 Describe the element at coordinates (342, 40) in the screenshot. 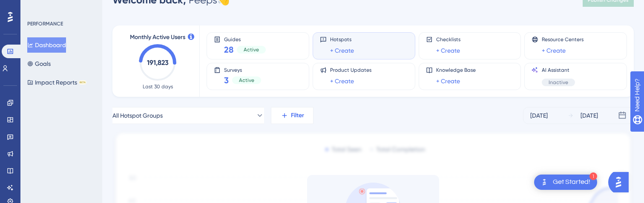

I see `span: Hotspots` at that location.